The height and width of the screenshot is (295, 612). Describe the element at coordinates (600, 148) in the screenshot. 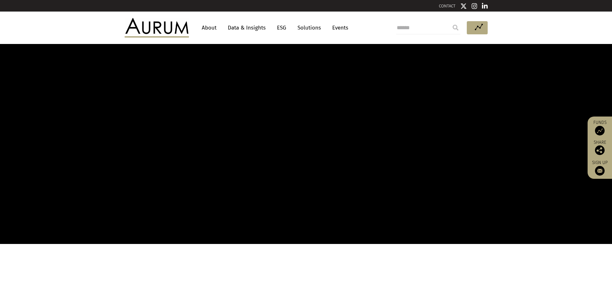

I see `div: Share` at that location.